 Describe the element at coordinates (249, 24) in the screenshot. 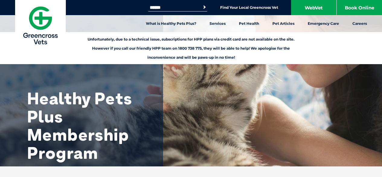

I see `a: Pet Health` at that location.